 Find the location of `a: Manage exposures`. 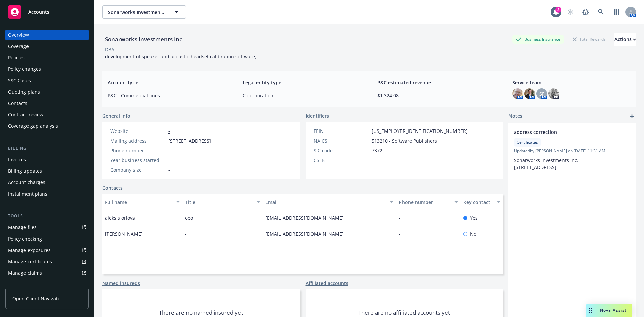

a: Manage exposures is located at coordinates (47, 250).